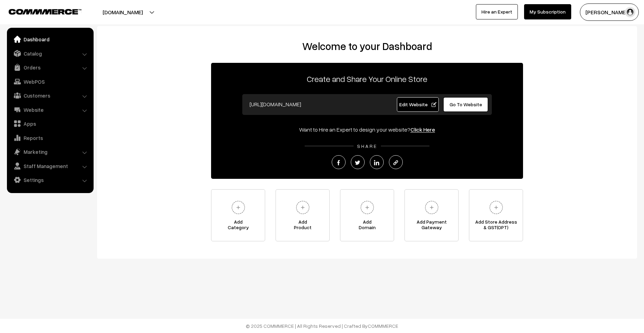 The height and width of the screenshot is (333, 644). I want to click on a: Staff Management, so click(50, 166).